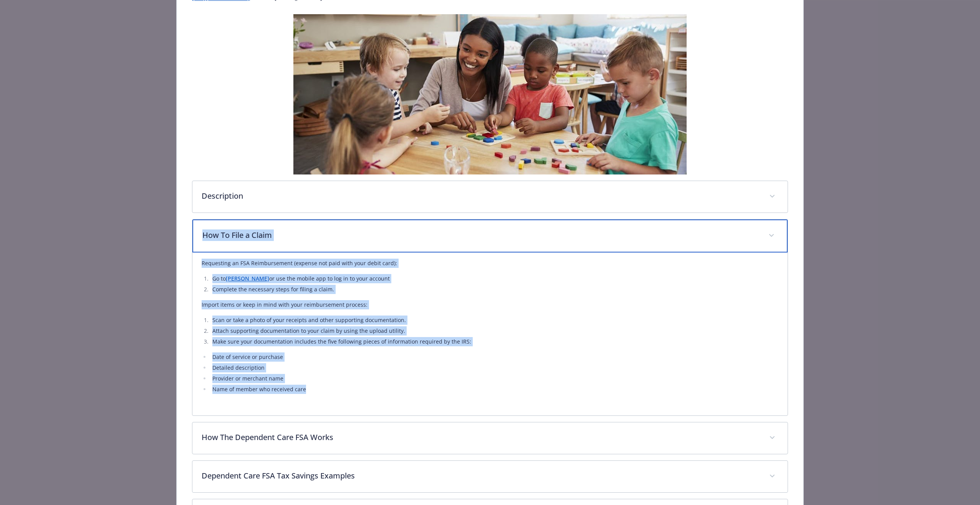 The height and width of the screenshot is (505, 980). Describe the element at coordinates (493, 331) in the screenshot. I see `li: Attach supporting documentation to your claim by using the upload utility.` at that location.